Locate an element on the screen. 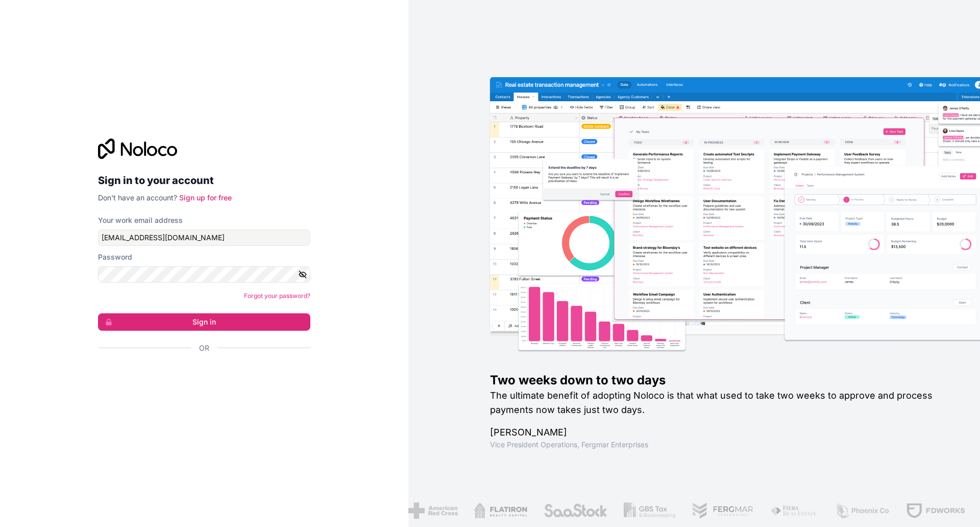  img: /assets/phoenix-BREaitsQ.png is located at coordinates (862, 510).